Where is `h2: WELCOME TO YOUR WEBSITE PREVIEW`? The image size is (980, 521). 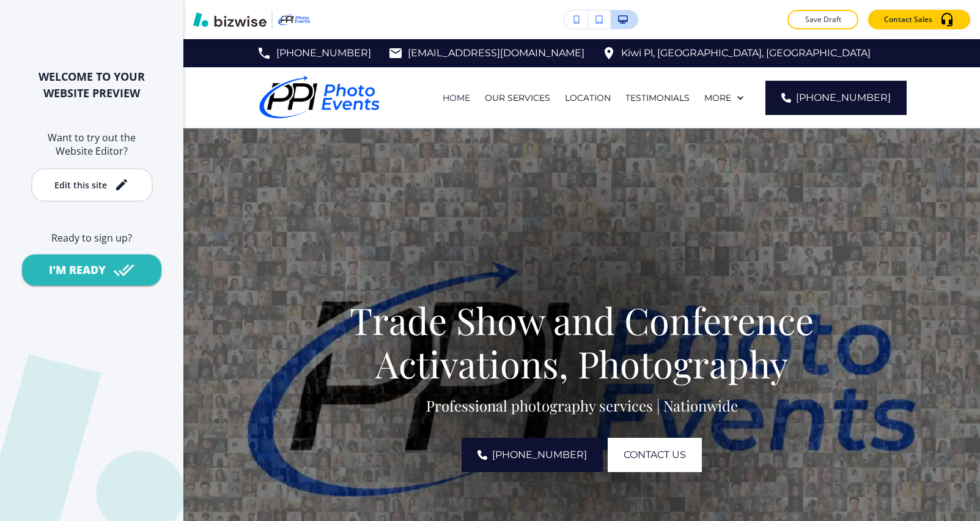
h2: WELCOME TO YOUR WEBSITE PREVIEW is located at coordinates (92, 85).